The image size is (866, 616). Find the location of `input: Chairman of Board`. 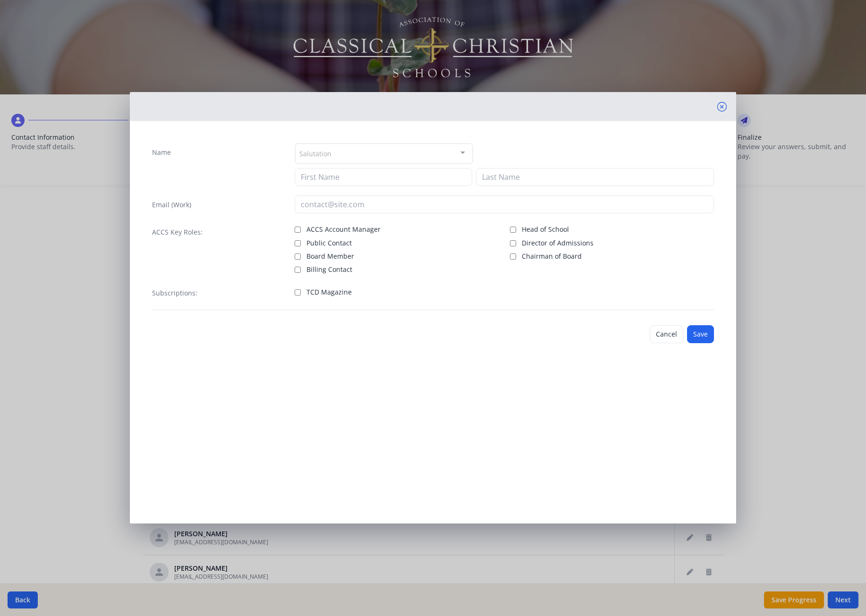

input: Chairman of Board is located at coordinates (513, 256).